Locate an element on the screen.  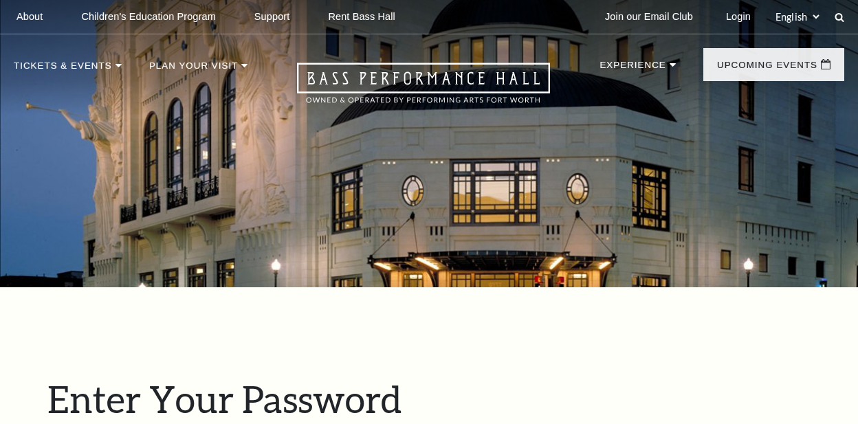
select: Select: is located at coordinates (797, 16).